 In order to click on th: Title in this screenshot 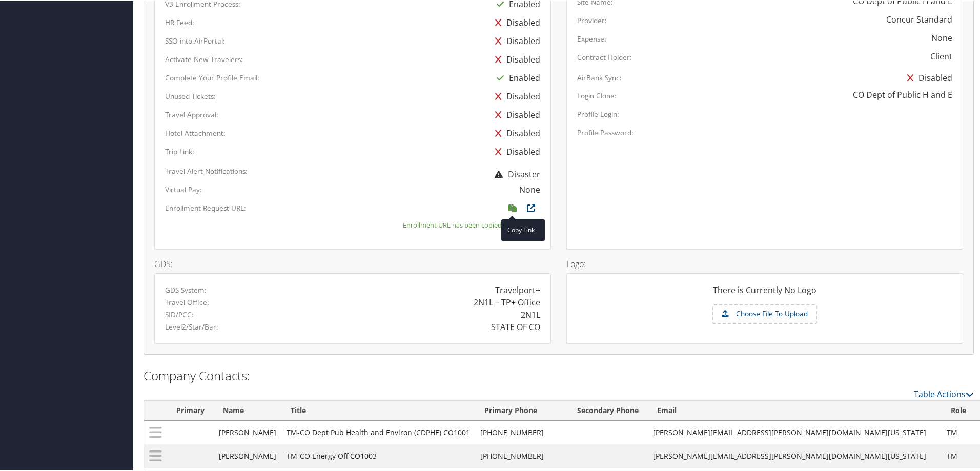, I will do `click(378, 409)`.